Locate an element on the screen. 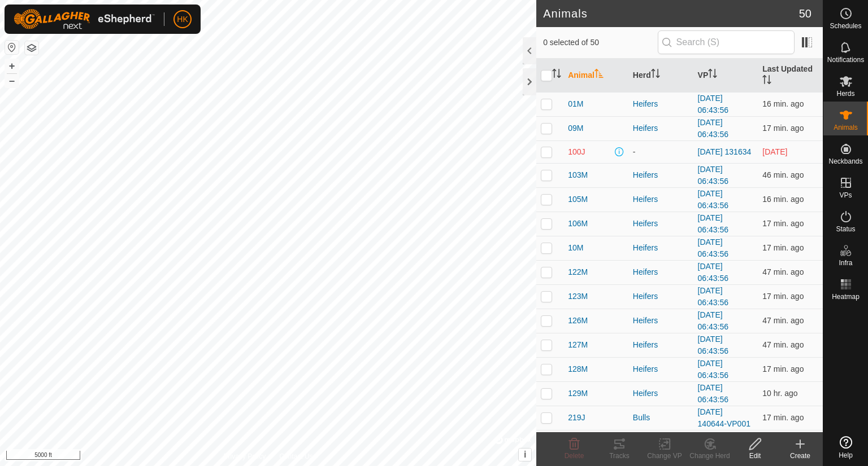  span: 129M is located at coordinates (577, 393).